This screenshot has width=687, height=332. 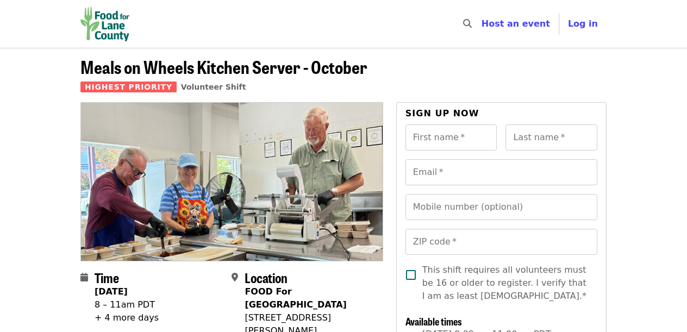 What do you see at coordinates (582, 23) in the screenshot?
I see `span: Log in` at bounding box center [582, 23].